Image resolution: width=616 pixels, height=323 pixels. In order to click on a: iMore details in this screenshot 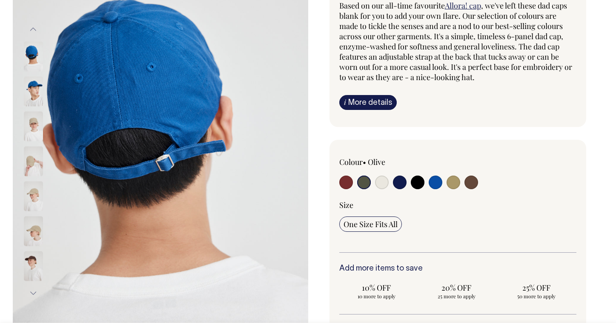, I will do `click(368, 102)`.